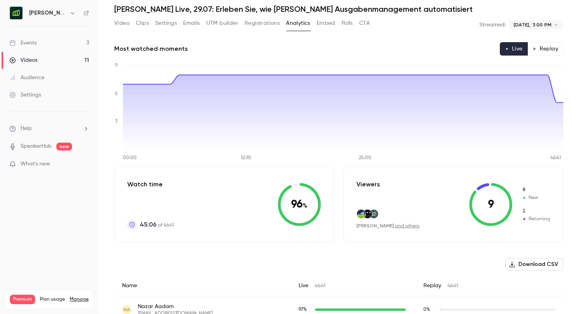 The height and width of the screenshot is (314, 579). Describe the element at coordinates (262, 23) in the screenshot. I see `button: Registrations` at that location.